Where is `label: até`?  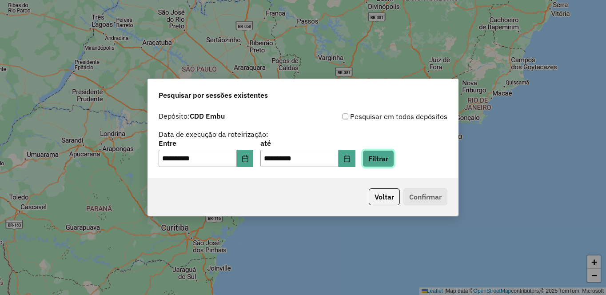
label: até is located at coordinates (308, 143).